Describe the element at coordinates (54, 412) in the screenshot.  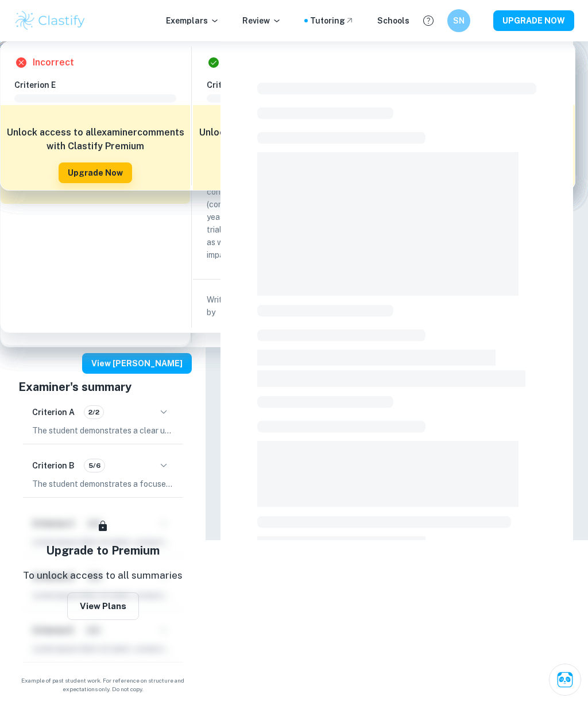
I see `h6: Criterion A` at that location.